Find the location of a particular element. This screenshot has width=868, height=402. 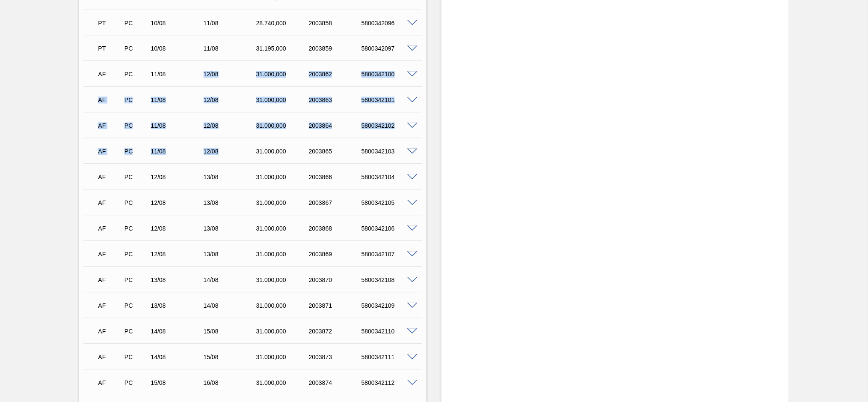

div: 5800342104 is located at coordinates (389, 177).